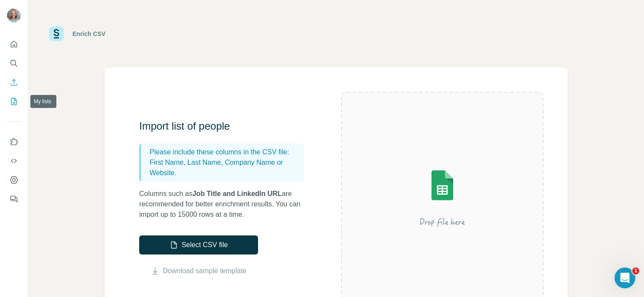 The width and height of the screenshot is (644, 297). I want to click on p: Please include these columns in the CSV file:, so click(225, 152).